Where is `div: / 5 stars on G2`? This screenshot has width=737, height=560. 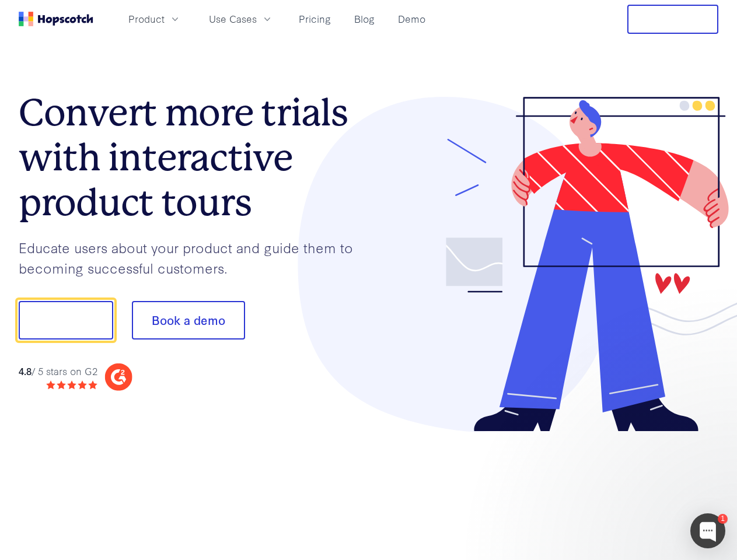 div: / 5 stars on G2 is located at coordinates (58, 371).